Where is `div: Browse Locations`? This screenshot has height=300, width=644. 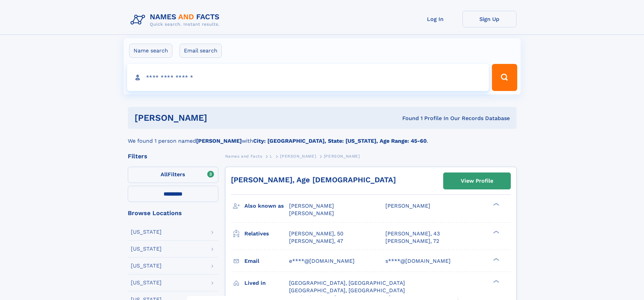
div: Browse Locations is located at coordinates (173, 213).